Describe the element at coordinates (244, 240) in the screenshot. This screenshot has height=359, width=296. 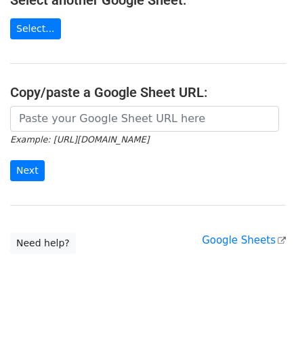
I see `a: Google Sheets` at that location.